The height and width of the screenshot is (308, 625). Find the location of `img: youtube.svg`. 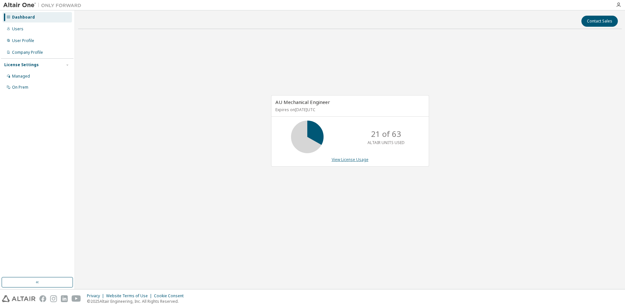

img: youtube.svg is located at coordinates (76, 298).